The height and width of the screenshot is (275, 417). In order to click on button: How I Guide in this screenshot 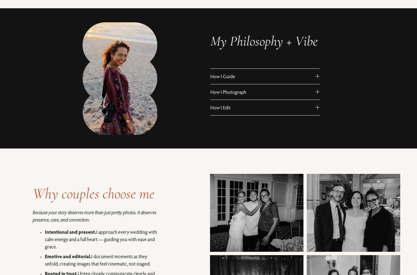, I will do `click(265, 77)`.